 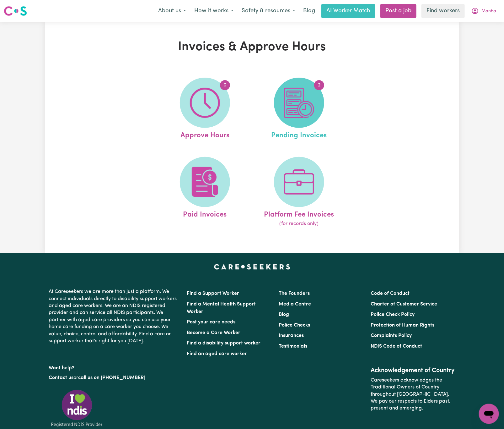 What do you see at coordinates (295, 304) in the screenshot?
I see `a: Media Centre` at bounding box center [295, 304].